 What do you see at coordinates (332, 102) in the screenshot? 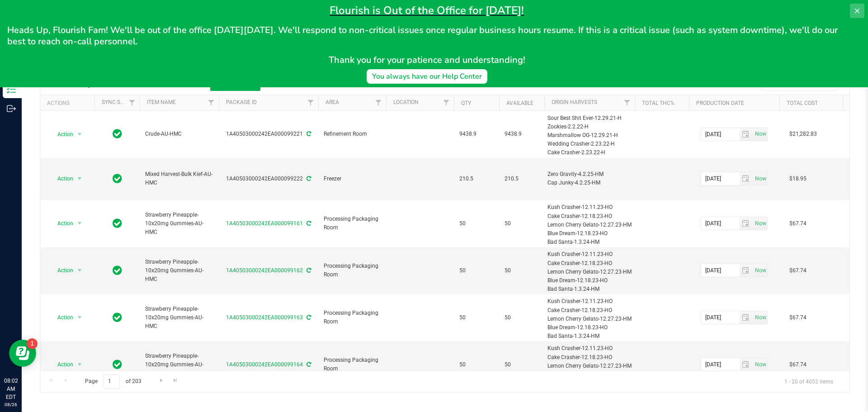
I see `a: Area` at bounding box center [332, 102].